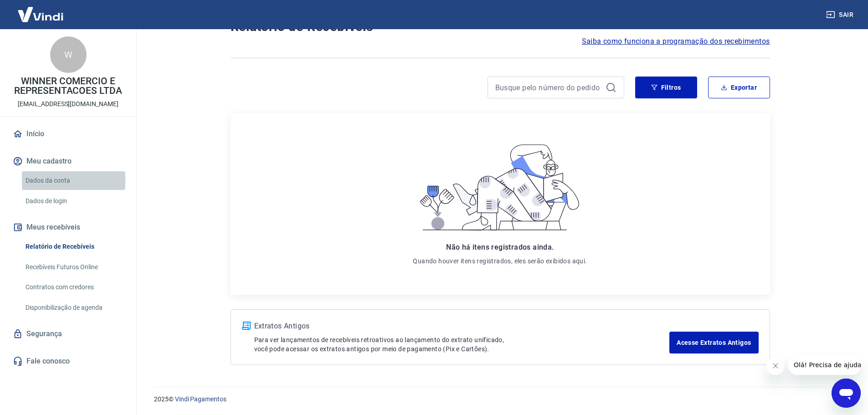  Describe the element at coordinates (499, 246) in the screenshot. I see `span: Não há itens registrados ainda.` at that location.